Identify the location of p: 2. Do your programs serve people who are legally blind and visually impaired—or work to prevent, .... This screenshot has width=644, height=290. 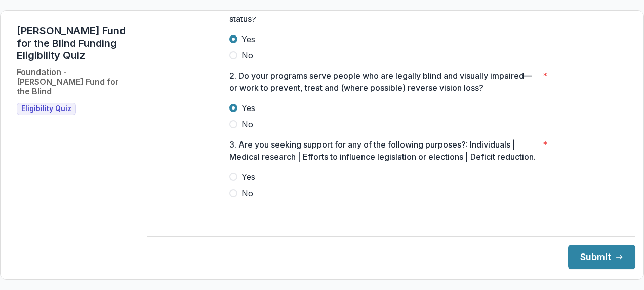
(383, 81).